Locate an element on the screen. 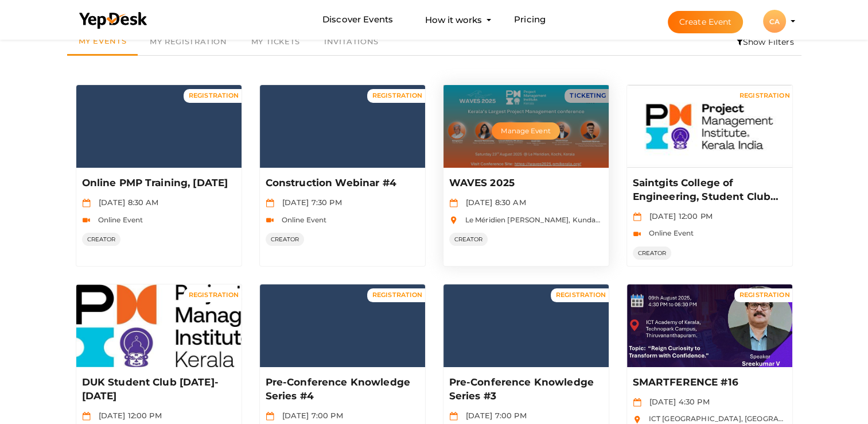  p: Pre-Conference Knowledge Series #3 is located at coordinates (525, 389).